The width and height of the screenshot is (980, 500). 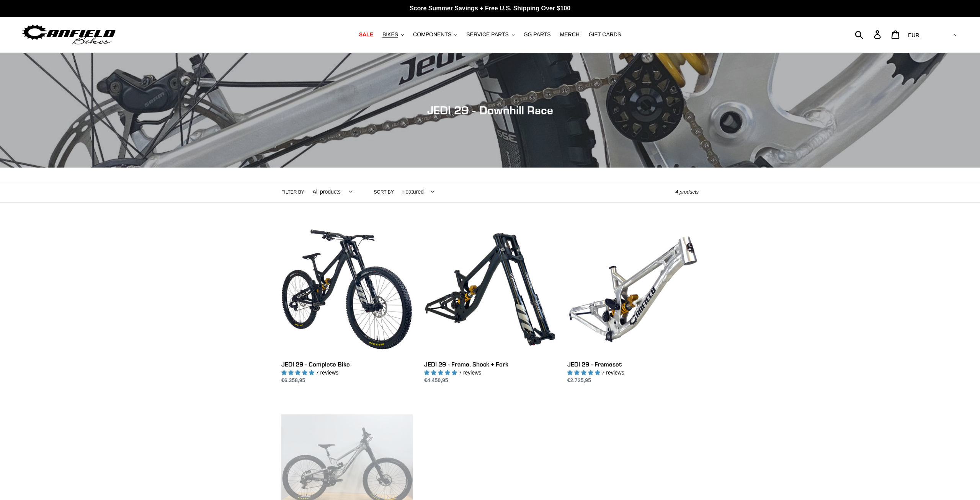 I want to click on span: SERVICE PARTS, so click(x=487, y=34).